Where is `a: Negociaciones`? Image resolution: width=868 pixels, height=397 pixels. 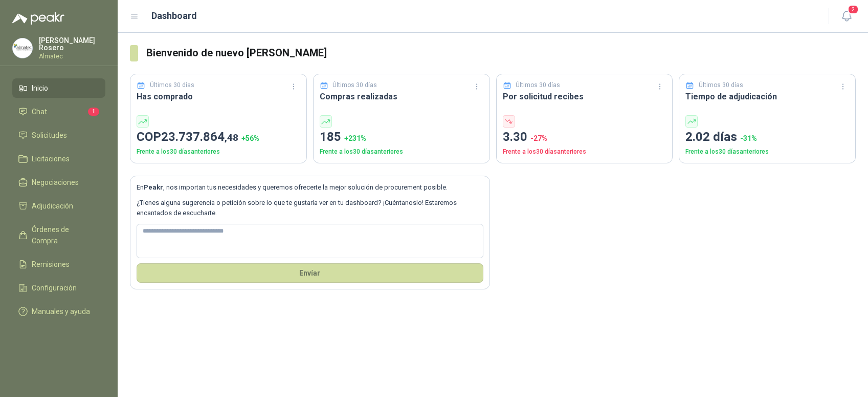
a: Negociaciones is located at coordinates (59, 182).